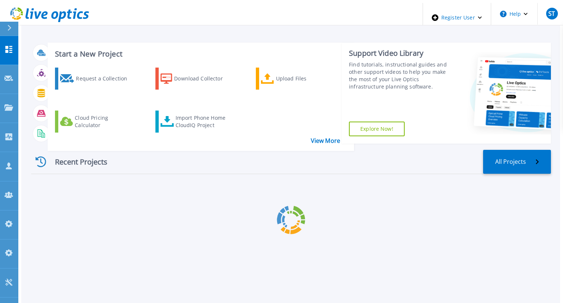 This screenshot has width=563, height=303. Describe the element at coordinates (457, 18) in the screenshot. I see `div: Register User` at that location.